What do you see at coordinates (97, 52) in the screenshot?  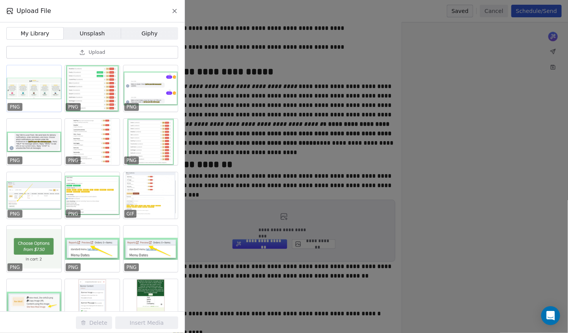 I see `span: Upload` at bounding box center [97, 52].